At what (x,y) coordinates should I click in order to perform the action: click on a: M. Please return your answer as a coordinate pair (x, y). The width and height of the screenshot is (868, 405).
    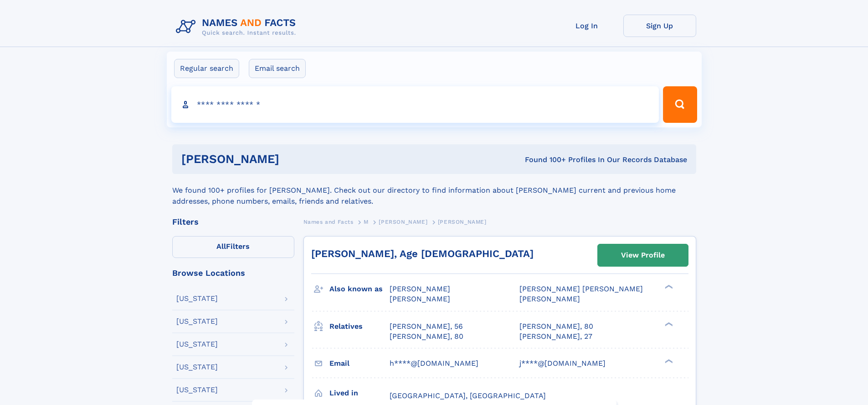
    Looking at the image, I should click on (366, 221).